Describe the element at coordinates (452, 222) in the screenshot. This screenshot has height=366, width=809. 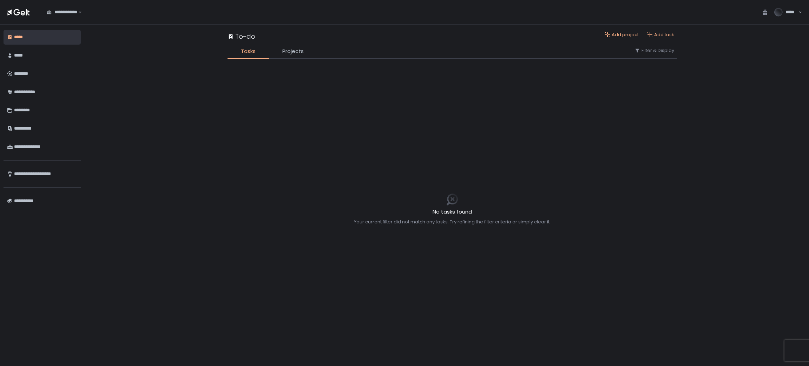
I see `div: Your current filter did not match any tasks. Try refining the filter criteria or simply clear it.` at that location.